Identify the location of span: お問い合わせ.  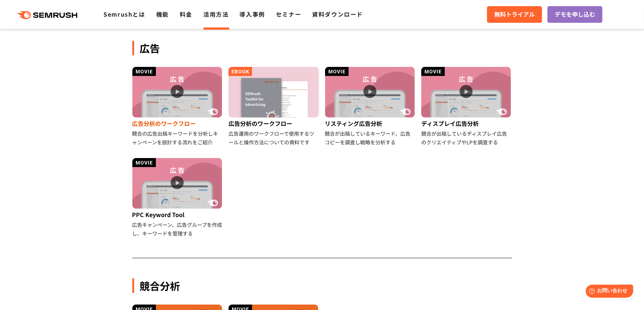
(33, 9).